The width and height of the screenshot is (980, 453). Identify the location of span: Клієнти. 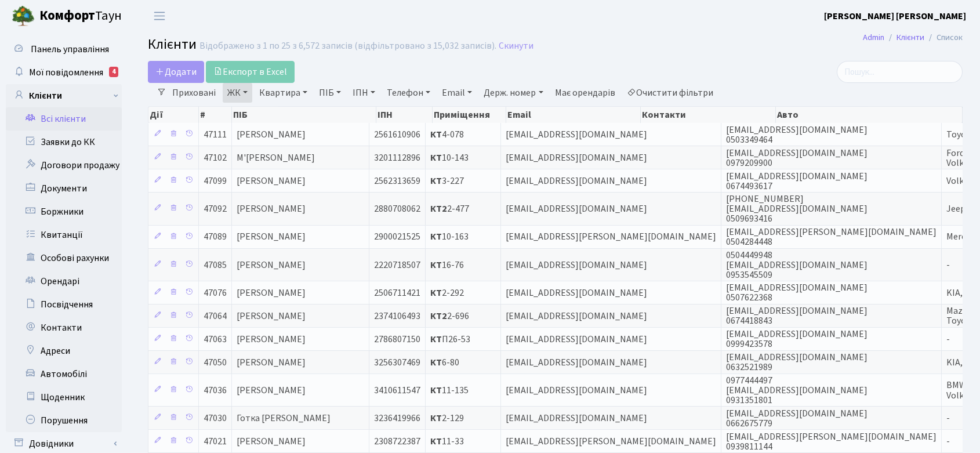
(172, 44).